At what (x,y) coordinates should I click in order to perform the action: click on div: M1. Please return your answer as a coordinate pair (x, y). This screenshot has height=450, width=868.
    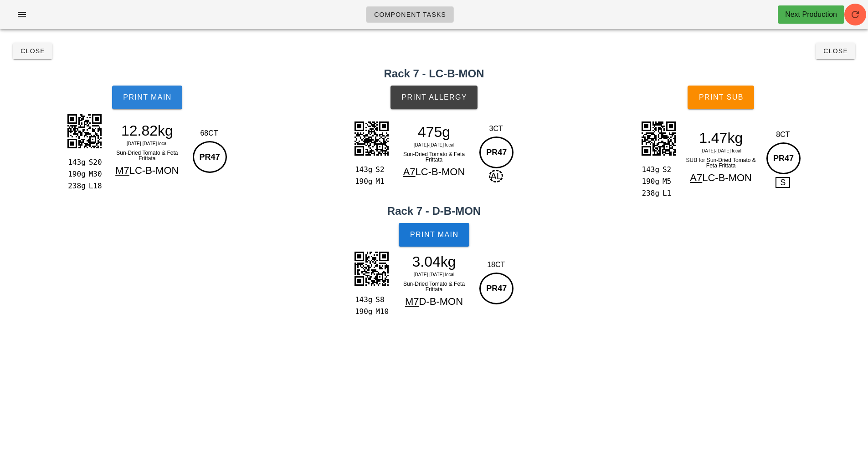
    Looking at the image, I should click on (381, 182).